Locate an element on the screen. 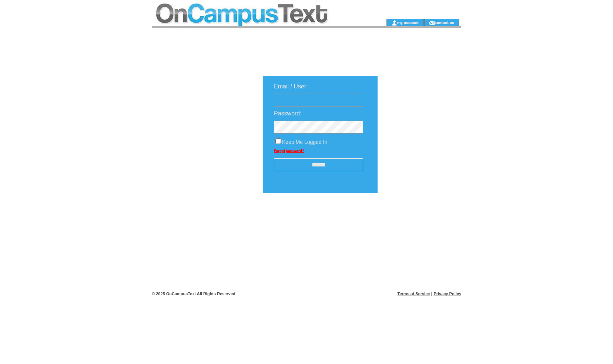 Image resolution: width=613 pixels, height=364 pixels. a: my account is located at coordinates (408, 23).